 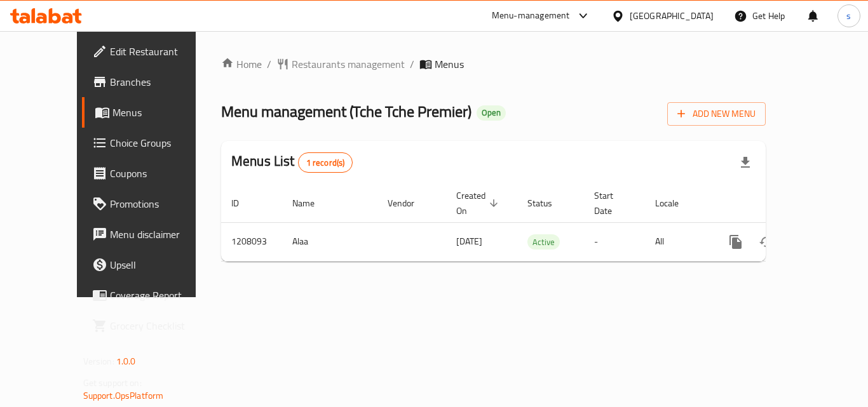 What do you see at coordinates (244, 204) in the screenshot?
I see `span: ID` at bounding box center [244, 204].